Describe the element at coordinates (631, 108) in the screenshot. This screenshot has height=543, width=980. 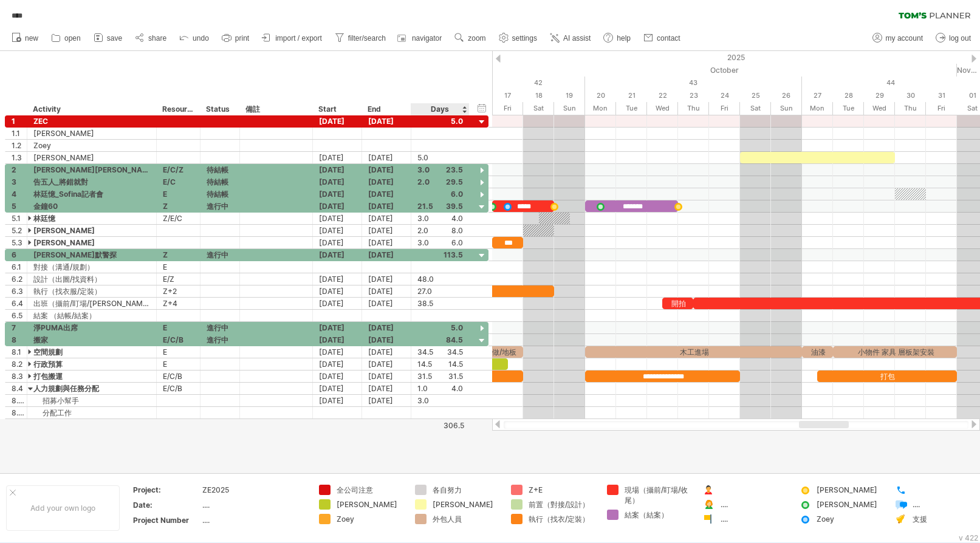
I see `div: Tuesday, 21 October 2025` at that location.